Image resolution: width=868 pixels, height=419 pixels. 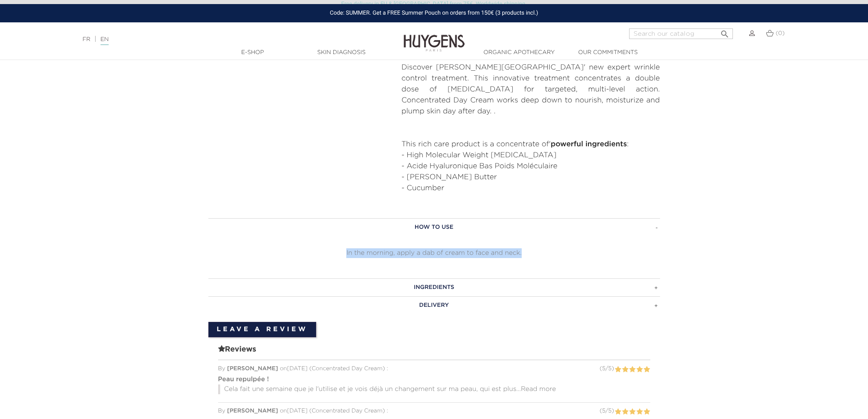 What do you see at coordinates (434, 287) in the screenshot?
I see `h3: Ingredients` at bounding box center [434, 287].